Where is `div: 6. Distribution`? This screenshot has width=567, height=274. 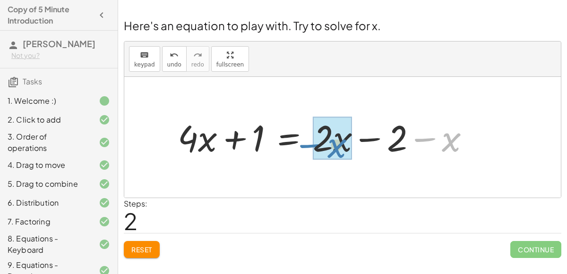
div: 6. Distribution is located at coordinates (45, 203).